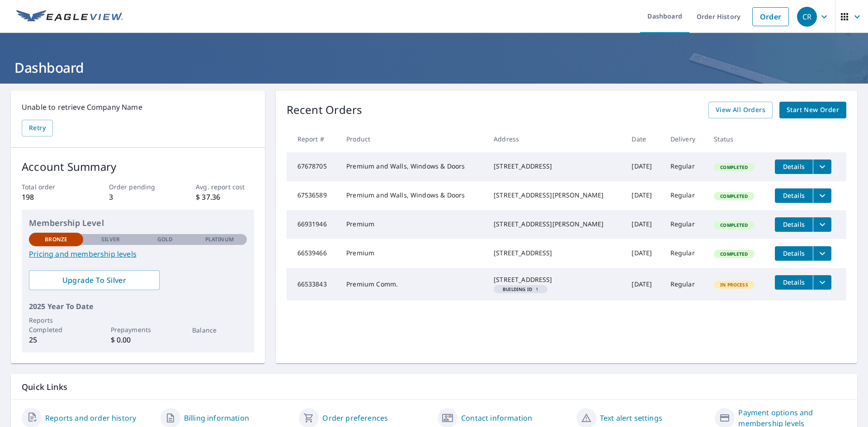 The image size is (868, 427). Describe the element at coordinates (312, 254) in the screenshot. I see `td: 66539466` at that location.